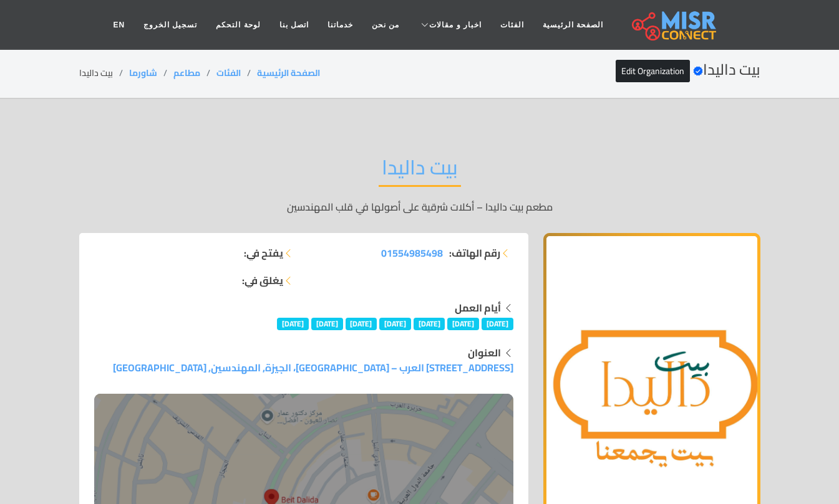 The image size is (839, 504). Describe the element at coordinates (455, 25) in the screenshot. I see `span: اخبار و مقالات` at that location.